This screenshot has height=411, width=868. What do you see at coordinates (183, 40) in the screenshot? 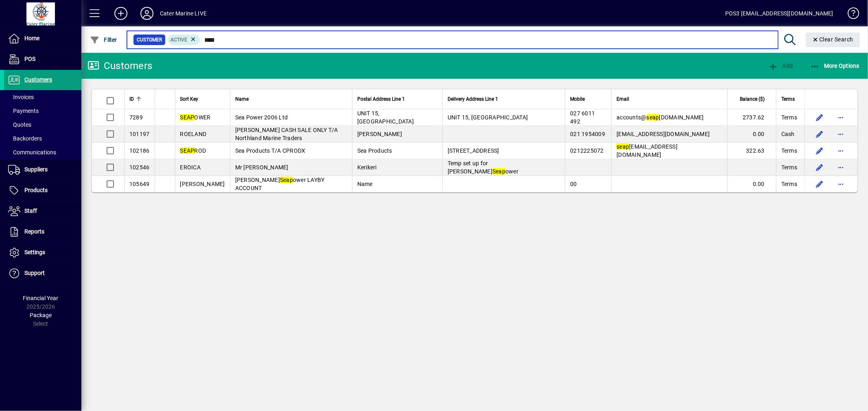
I see `mat-chip: Activation Status: Active` at bounding box center [183, 40].